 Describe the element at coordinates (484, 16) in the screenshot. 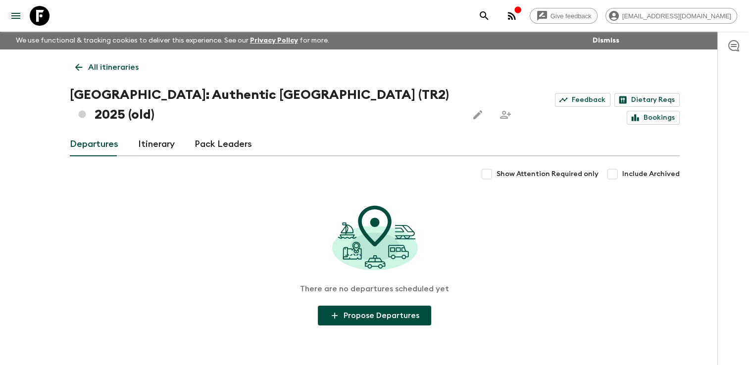

I see `button: search adventures` at that location.